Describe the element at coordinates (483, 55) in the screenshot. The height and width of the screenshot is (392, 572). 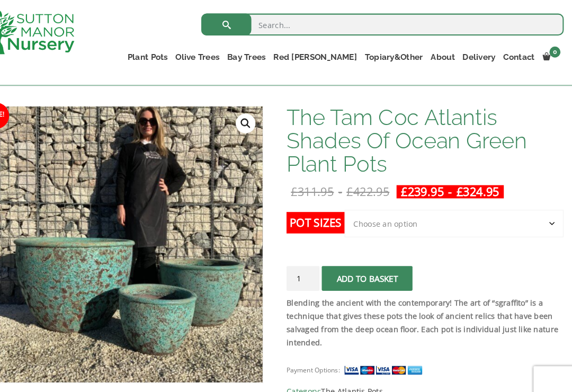
I see `a: Delivery` at that location.